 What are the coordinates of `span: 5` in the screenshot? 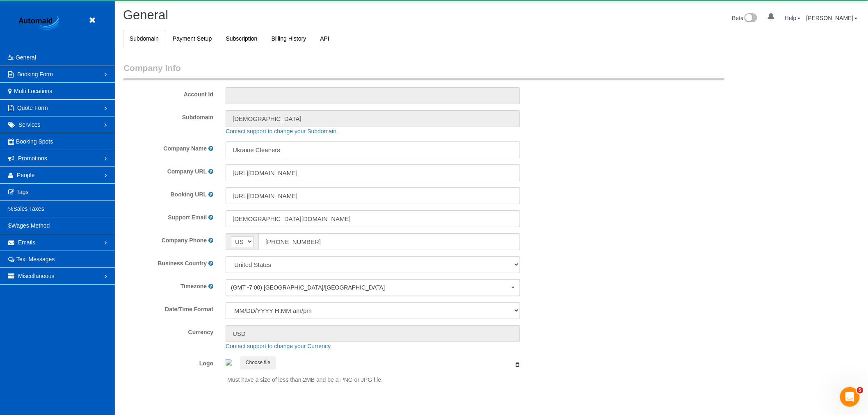 It's located at (860, 390).